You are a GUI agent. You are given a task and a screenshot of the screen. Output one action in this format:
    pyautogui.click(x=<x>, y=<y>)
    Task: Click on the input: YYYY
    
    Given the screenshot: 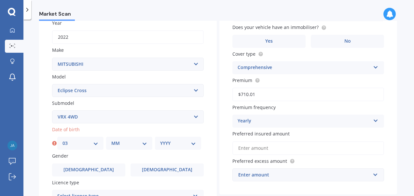 What is the action you would take?
    pyautogui.click(x=128, y=37)
    